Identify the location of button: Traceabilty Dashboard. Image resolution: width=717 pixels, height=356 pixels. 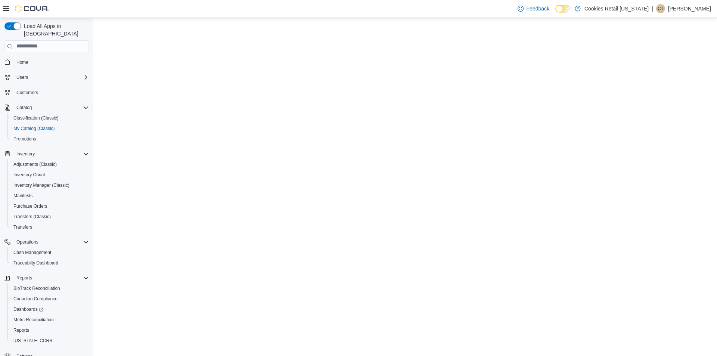
(50, 263).